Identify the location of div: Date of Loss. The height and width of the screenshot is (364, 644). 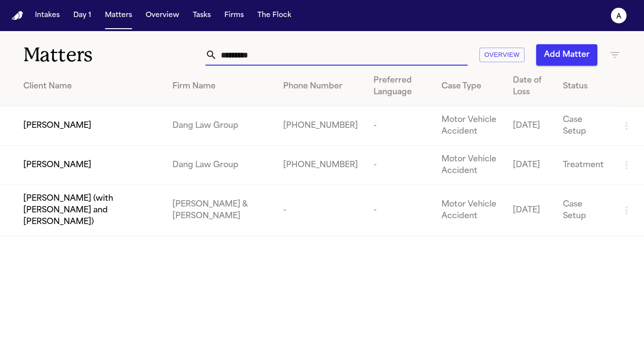
(530, 87).